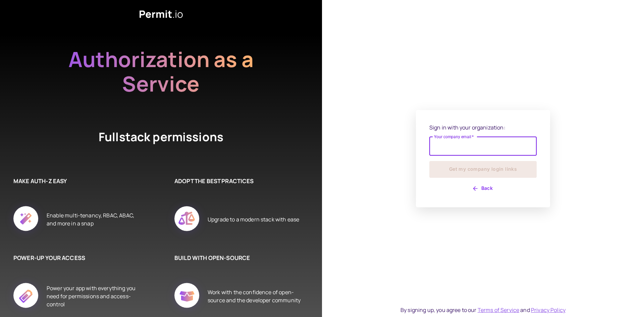 The height and width of the screenshot is (317, 644). What do you see at coordinates (548, 310) in the screenshot?
I see `a: Privacy Policy` at bounding box center [548, 310].